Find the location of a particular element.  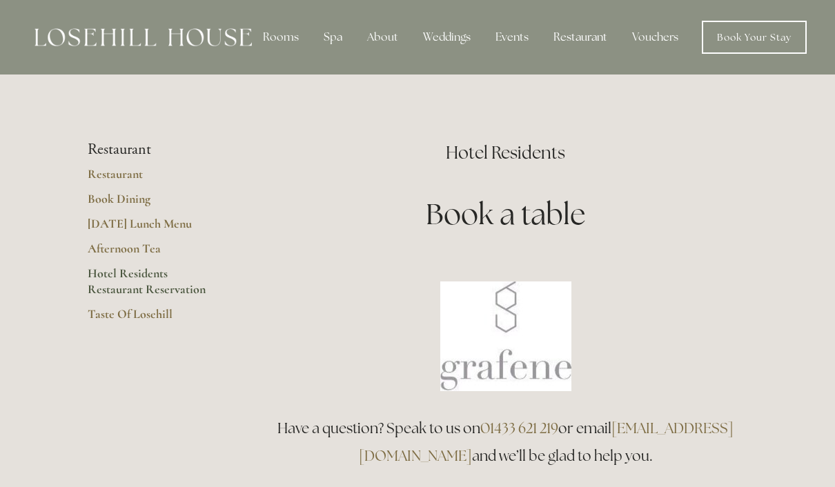

h3: Have a question? Speak to us on or email and we’ll be glad to help you. is located at coordinates (505, 442).